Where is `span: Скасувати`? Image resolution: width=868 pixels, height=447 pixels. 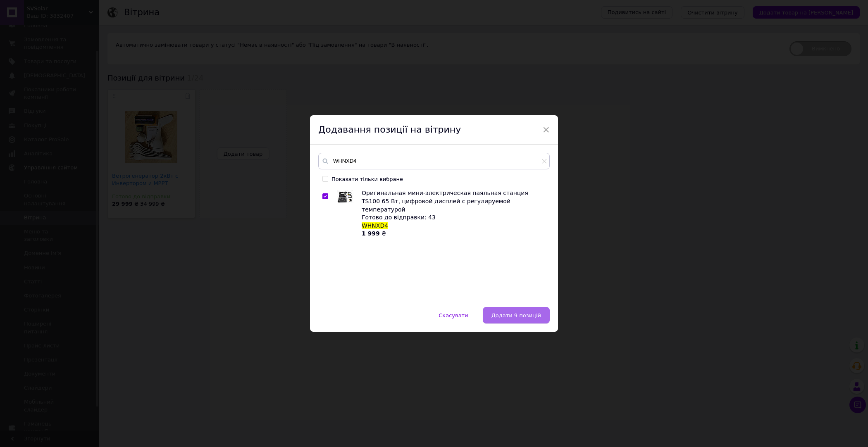
span: Скасувати is located at coordinates (453, 316).